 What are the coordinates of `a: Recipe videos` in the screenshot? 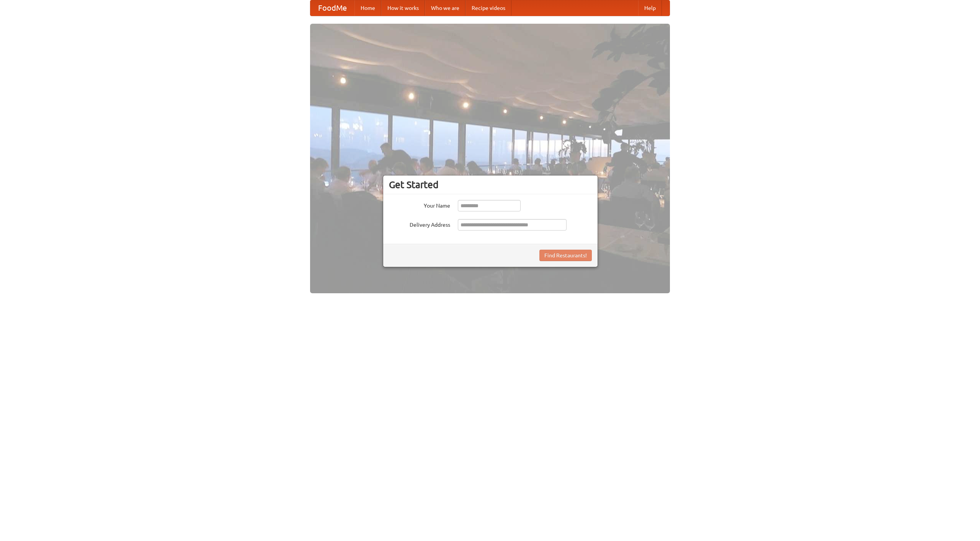 It's located at (489, 8).